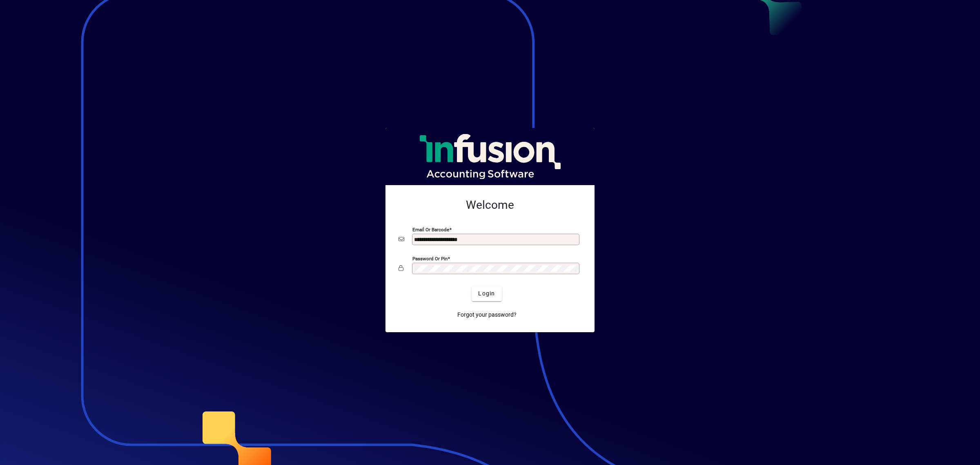 This screenshot has width=980, height=465. What do you see at coordinates (490, 205) in the screenshot?
I see `h2: Welcome` at bounding box center [490, 205].